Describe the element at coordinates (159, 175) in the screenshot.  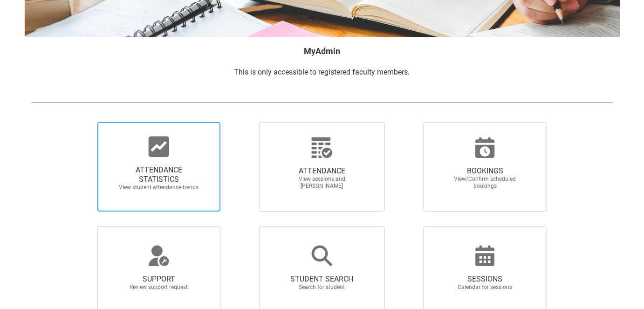
I see `span: ATTENDANCE STATISTICS` at that location.